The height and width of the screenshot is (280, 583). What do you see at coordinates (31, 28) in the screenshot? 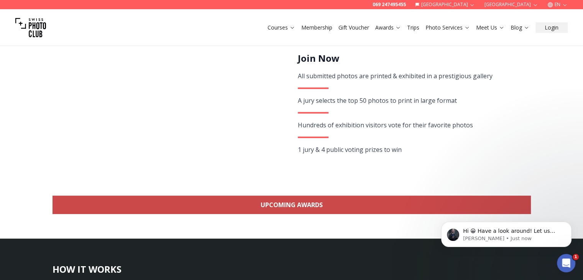
I see `img: Swiss photo club` at bounding box center [31, 28].